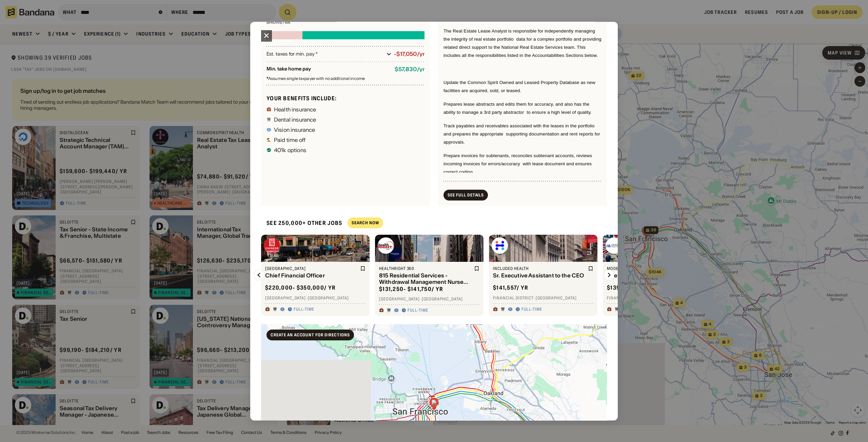 Image resolution: width=868 pixels, height=442 pixels. What do you see at coordinates (346, 79) in the screenshot?
I see `div: Assumes single taxpayer with no additional income` at bounding box center [346, 79].